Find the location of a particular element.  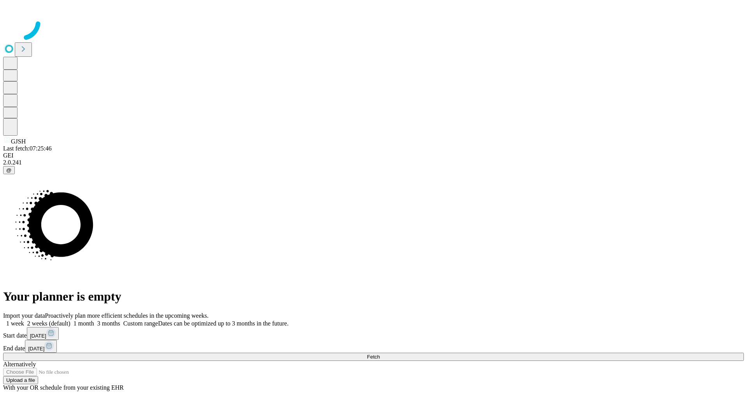

div: GEI is located at coordinates (373, 156).